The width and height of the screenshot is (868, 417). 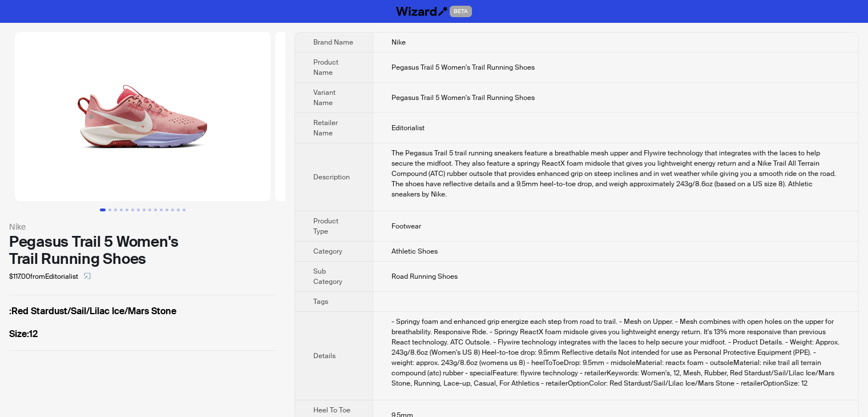 I want to click on label: Red Stardust/Sail/Lilac Ice/Mars Stone, so click(x=142, y=311).